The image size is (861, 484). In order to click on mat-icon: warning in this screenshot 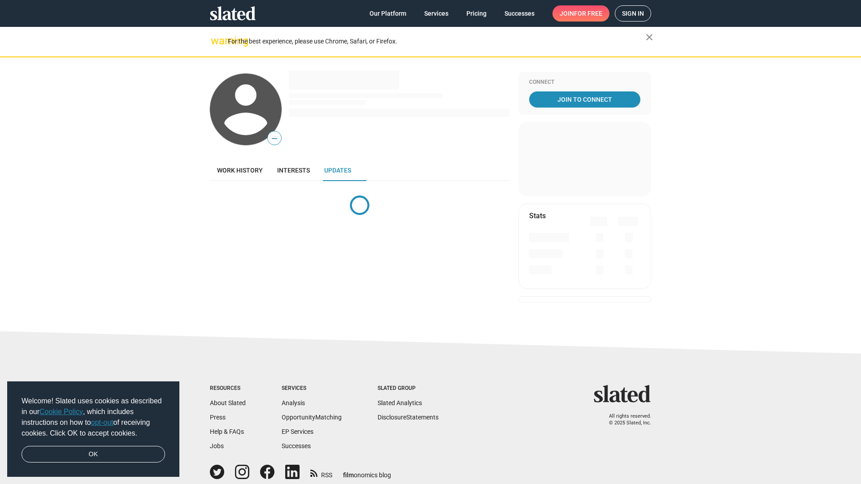, I will do `click(216, 41)`.